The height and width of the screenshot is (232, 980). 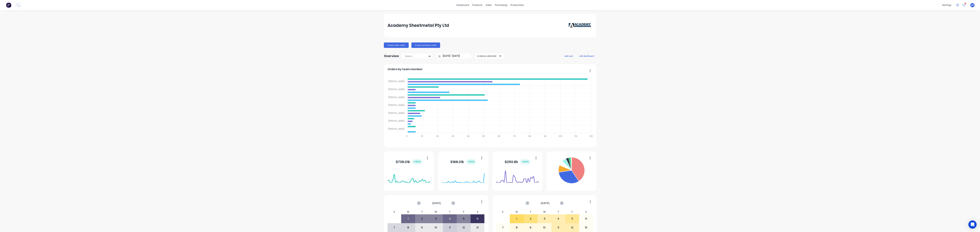 What do you see at coordinates (438, 136) in the screenshot?
I see `tspan: 20` at bounding box center [438, 136].